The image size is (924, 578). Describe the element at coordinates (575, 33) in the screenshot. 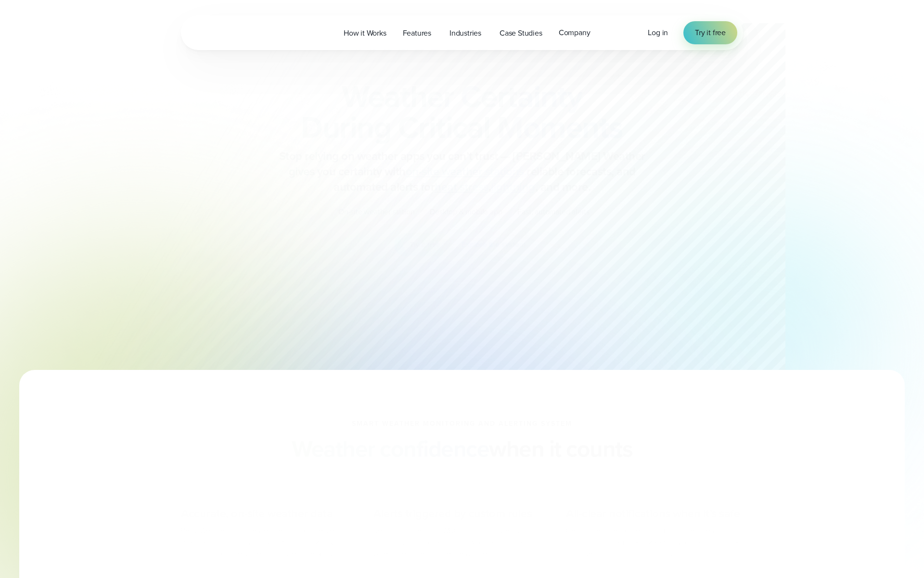

I see `span: Company` at that location.